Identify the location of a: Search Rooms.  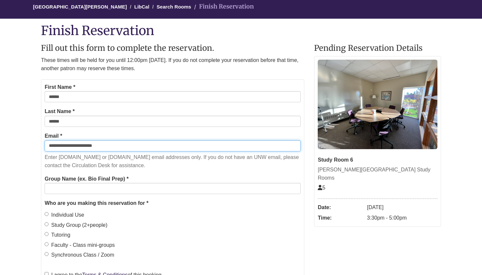
(174, 7).